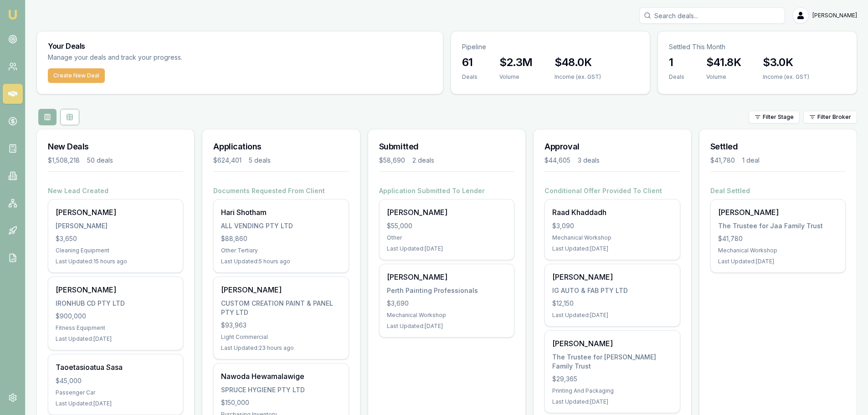  I want to click on div: $88,860, so click(281, 239).